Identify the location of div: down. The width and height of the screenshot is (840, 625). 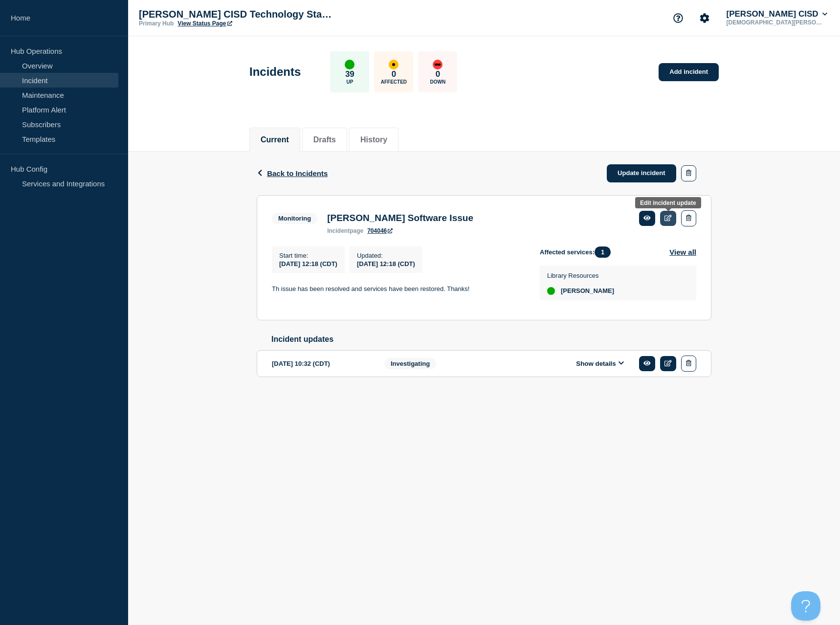
(438, 65).